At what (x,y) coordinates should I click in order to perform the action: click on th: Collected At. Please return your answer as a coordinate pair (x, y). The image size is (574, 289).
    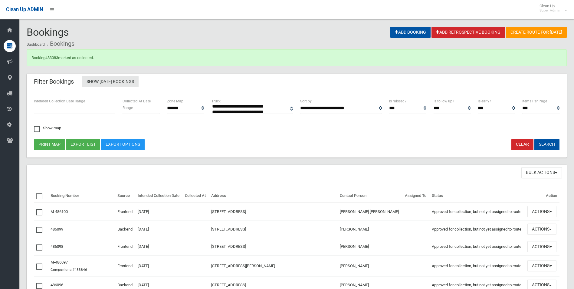
    Looking at the image, I should click on (195, 196).